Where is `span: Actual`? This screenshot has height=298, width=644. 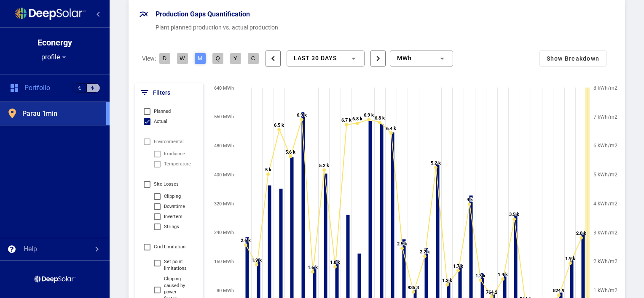
span: Actual is located at coordinates (161, 122).